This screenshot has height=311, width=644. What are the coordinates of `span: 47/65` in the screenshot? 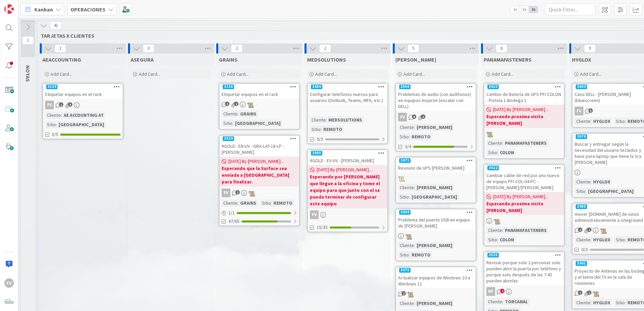 It's located at (234, 221).